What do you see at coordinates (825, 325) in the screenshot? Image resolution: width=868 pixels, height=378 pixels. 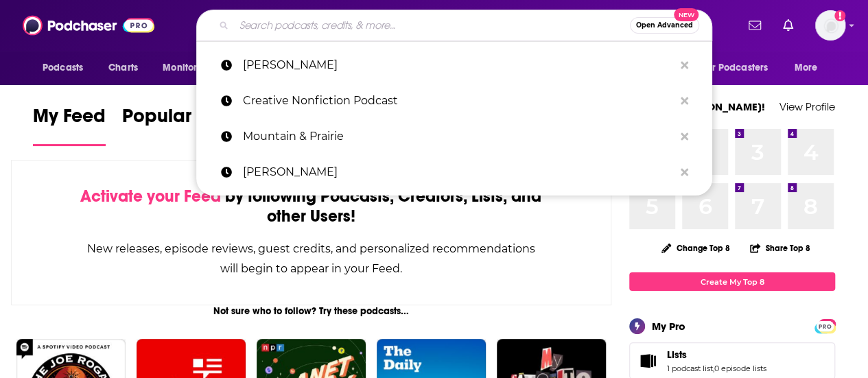 I see `a: PRO` at bounding box center [825, 325].